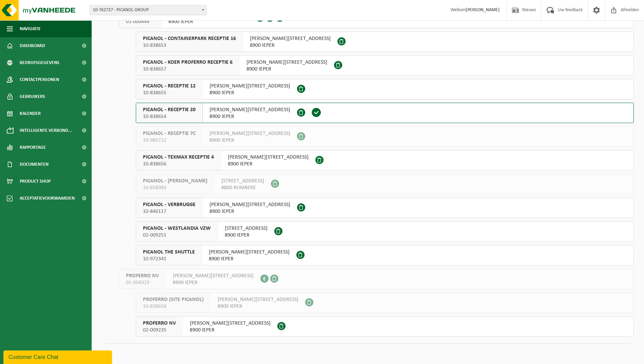 The width and height of the screenshot is (644, 364). Describe the element at coordinates (189, 45) in the screenshot. I see `span: 10-838653` at that location.